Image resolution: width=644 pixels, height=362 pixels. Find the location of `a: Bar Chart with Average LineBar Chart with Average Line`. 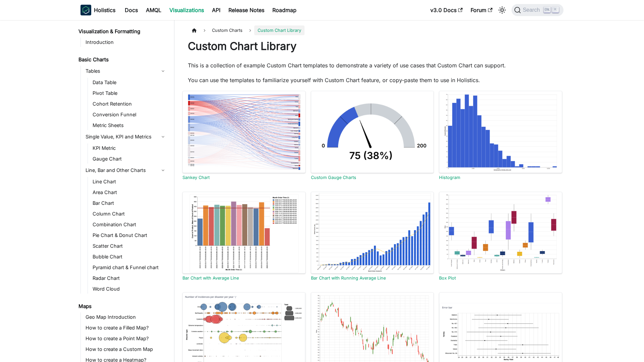

a: Bar Chart with Average LineBar Chart with Average Line is located at coordinates (244, 236).